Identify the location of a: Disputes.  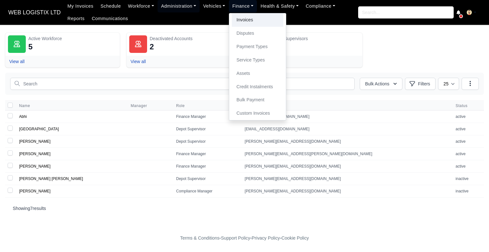
(258, 33).